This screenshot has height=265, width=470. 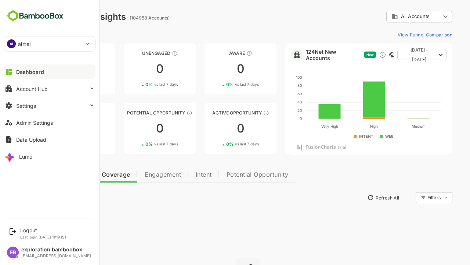 I want to click on div: Admin Settings, so click(x=35, y=122).